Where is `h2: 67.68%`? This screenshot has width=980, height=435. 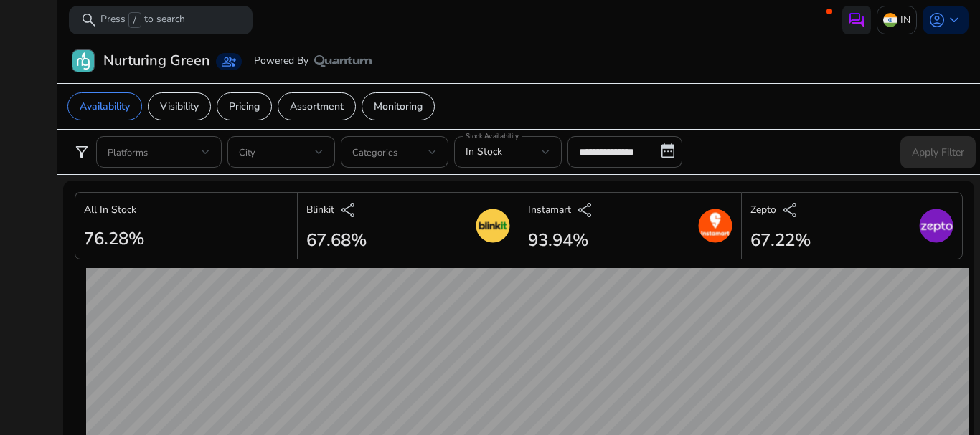
h2: 67.68% is located at coordinates (336, 240).